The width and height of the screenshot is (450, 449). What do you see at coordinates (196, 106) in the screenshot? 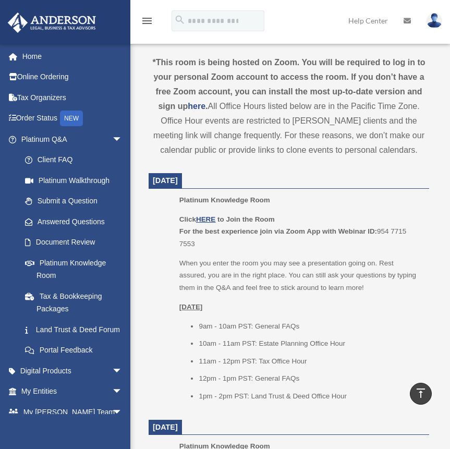
I see `strong: here` at bounding box center [196, 106].